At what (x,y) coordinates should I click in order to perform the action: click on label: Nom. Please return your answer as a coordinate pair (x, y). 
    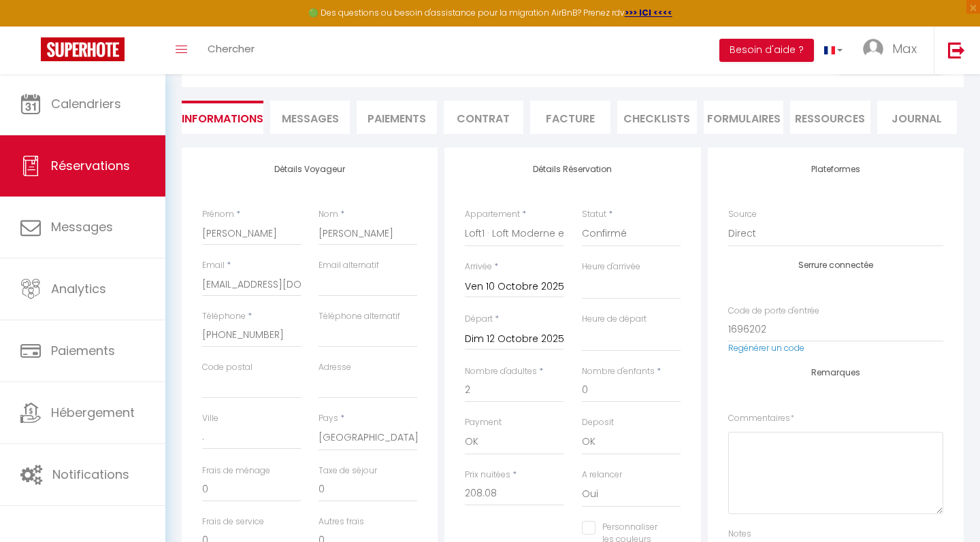
    Looking at the image, I should click on (328, 214).